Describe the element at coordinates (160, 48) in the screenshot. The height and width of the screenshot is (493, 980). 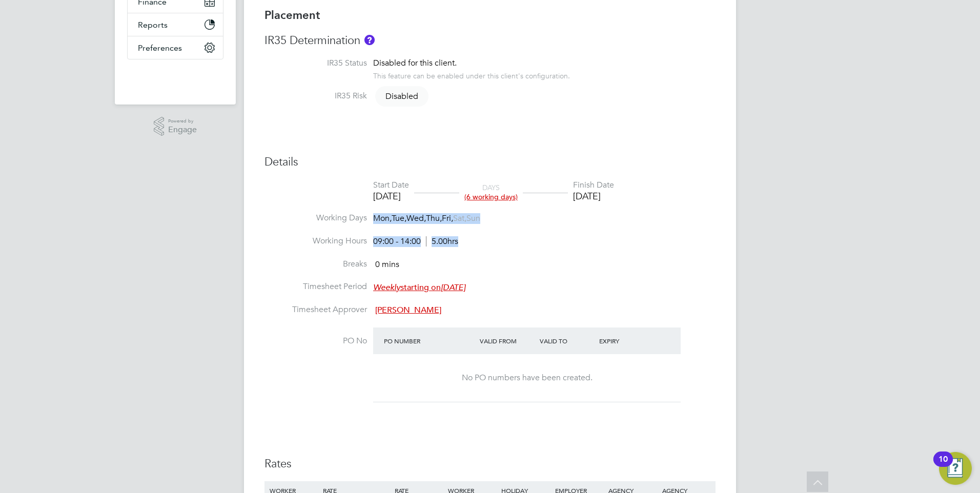
I see `span: Preferences` at that location.